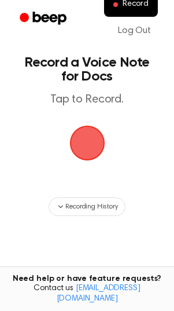 Image resolution: width=174 pixels, height=311 pixels. Describe the element at coordinates (44, 19) in the screenshot. I see `a: Beep` at that location.